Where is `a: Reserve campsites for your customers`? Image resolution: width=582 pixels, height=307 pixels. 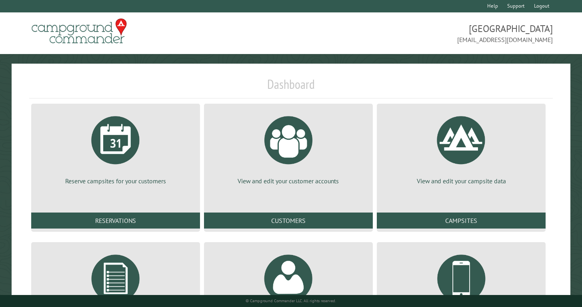 a: Reserve campsites for your customers is located at coordinates (116, 148).